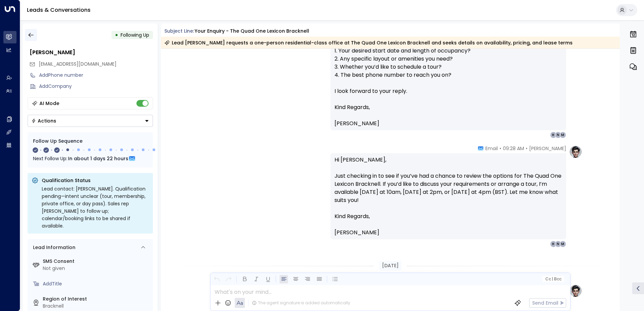  What do you see at coordinates (96, 261) in the screenshot?
I see `label: SMS Consent` at bounding box center [96, 261].